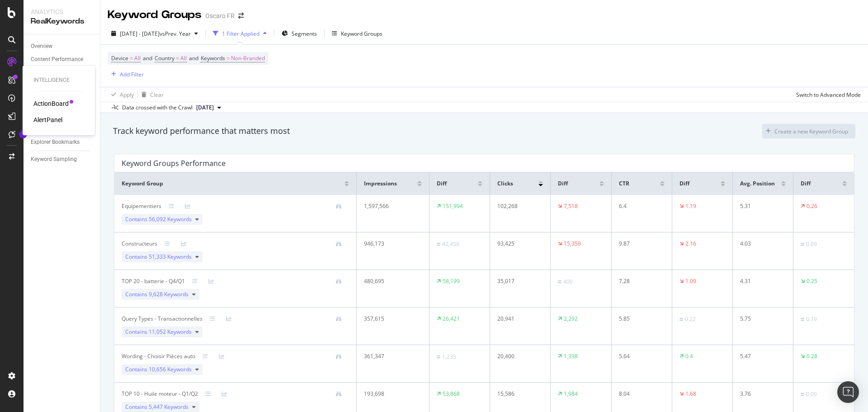  I want to click on div: 480,695, so click(390, 281).